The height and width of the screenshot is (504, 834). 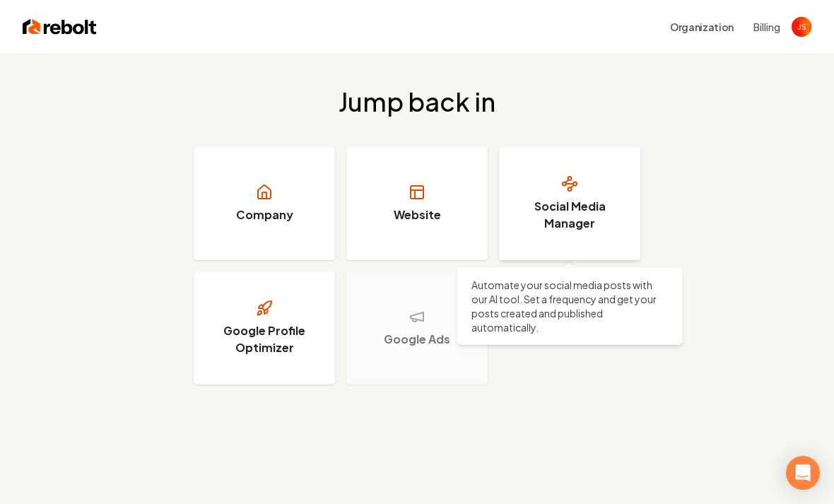 What do you see at coordinates (570, 203) in the screenshot?
I see `a: Social Media Manager` at bounding box center [570, 203].